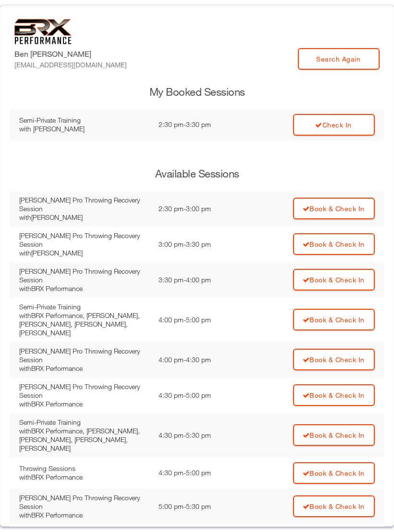  Describe the element at coordinates (199, 125) in the screenshot. I see `td: 2:30 pm - 3:30 pm` at that location.